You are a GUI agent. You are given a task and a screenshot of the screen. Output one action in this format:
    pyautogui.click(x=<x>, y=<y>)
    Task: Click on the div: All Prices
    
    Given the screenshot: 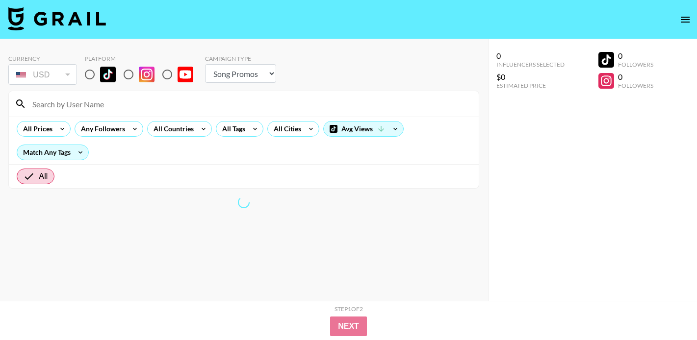 What is the action you would take?
    pyautogui.click(x=36, y=129)
    